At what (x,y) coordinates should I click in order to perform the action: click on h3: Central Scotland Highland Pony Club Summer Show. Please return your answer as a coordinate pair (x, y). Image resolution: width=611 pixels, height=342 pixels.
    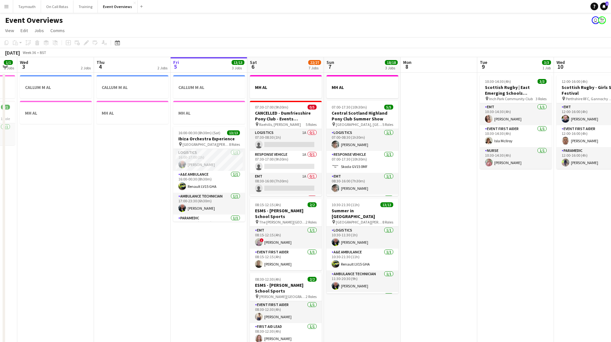
    Looking at the image, I should click on (362, 116).